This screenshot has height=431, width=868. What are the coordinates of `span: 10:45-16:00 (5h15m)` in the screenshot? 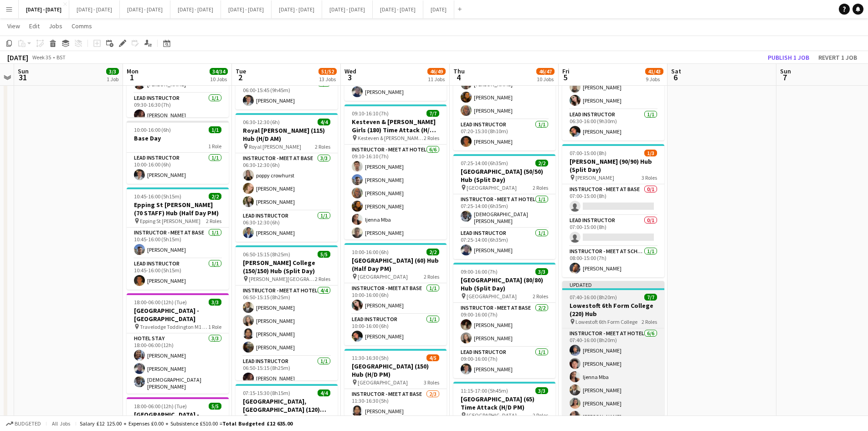 It's located at (158, 196).